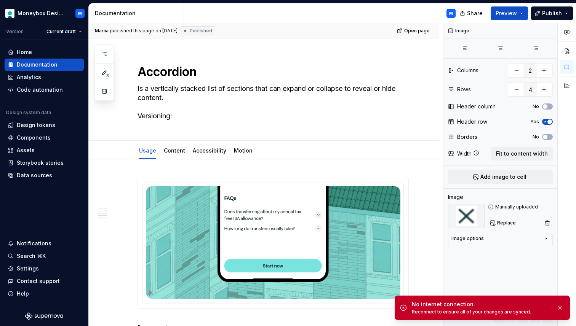 This screenshot has width=576, height=326. I want to click on textarea: Is a vertically stacked list of sections that can expand or collapse to reveal or hide content. V..., so click(271, 102).